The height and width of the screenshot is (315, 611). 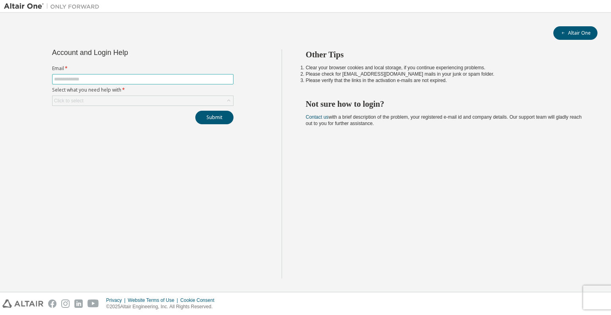 I want to click on li: Please verify that the links in the activation e-mails are not expired., so click(x=445, y=80).